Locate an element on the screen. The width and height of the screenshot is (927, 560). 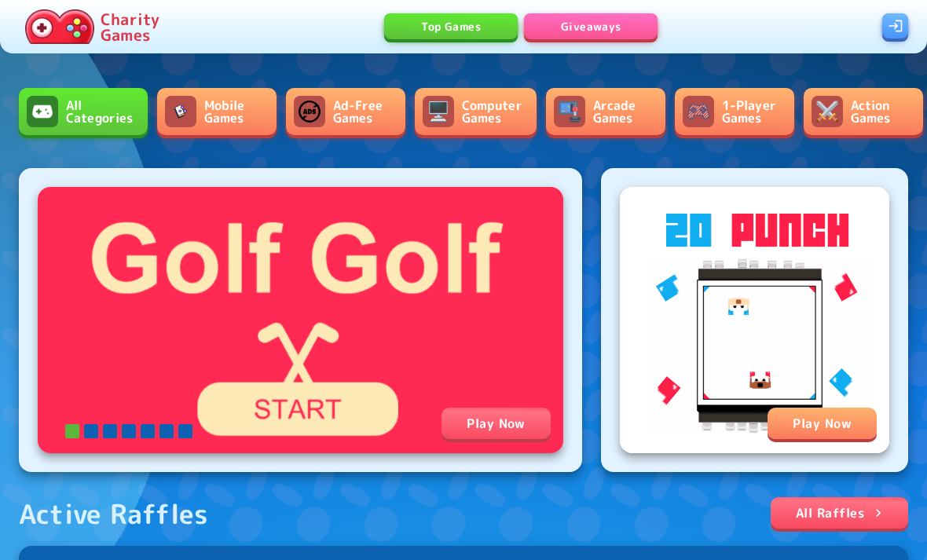
a: Charity Games is located at coordinates (92, 27).